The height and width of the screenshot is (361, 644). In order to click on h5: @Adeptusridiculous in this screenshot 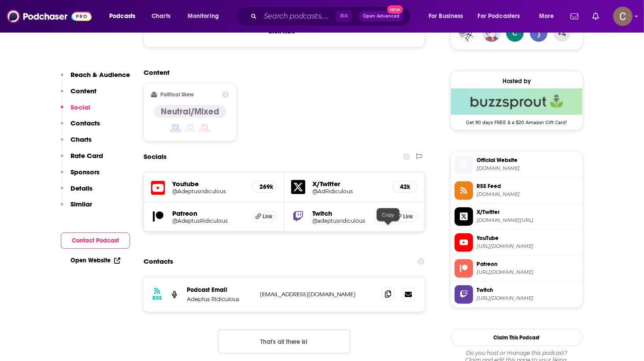, I will do `click(208, 191)`.